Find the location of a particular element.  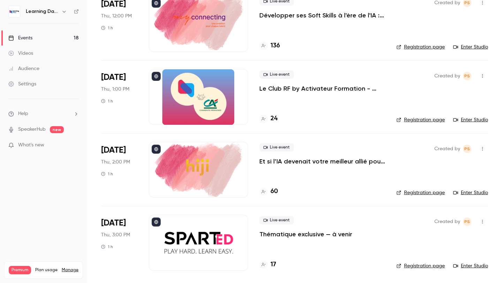

a: 60 is located at coordinates (268, 191).